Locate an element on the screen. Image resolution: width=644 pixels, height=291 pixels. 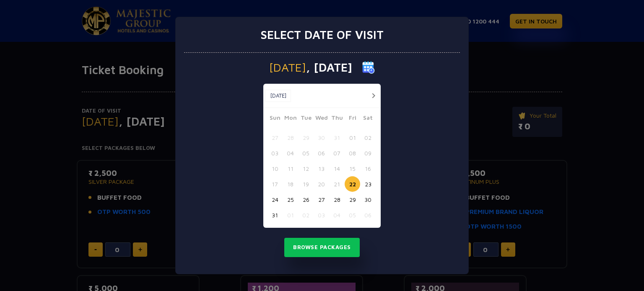
span: Sun is located at coordinates (275, 119).